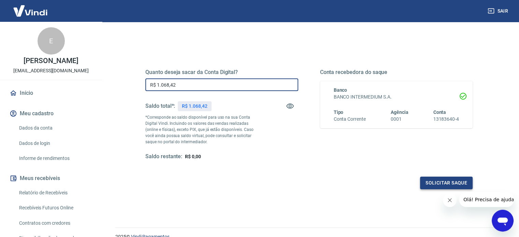 This screenshot has width=519, height=237. Describe the element at coordinates (399, 112) in the screenshot. I see `span: Agência` at that location.